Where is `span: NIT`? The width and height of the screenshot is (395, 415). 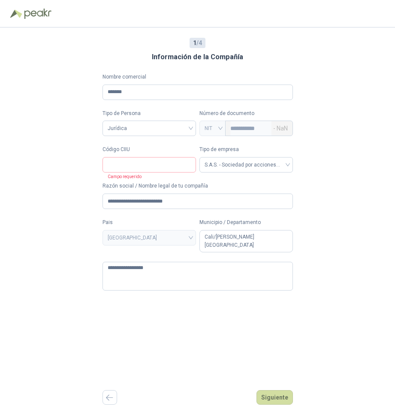 span: NIT is located at coordinates (213, 128).